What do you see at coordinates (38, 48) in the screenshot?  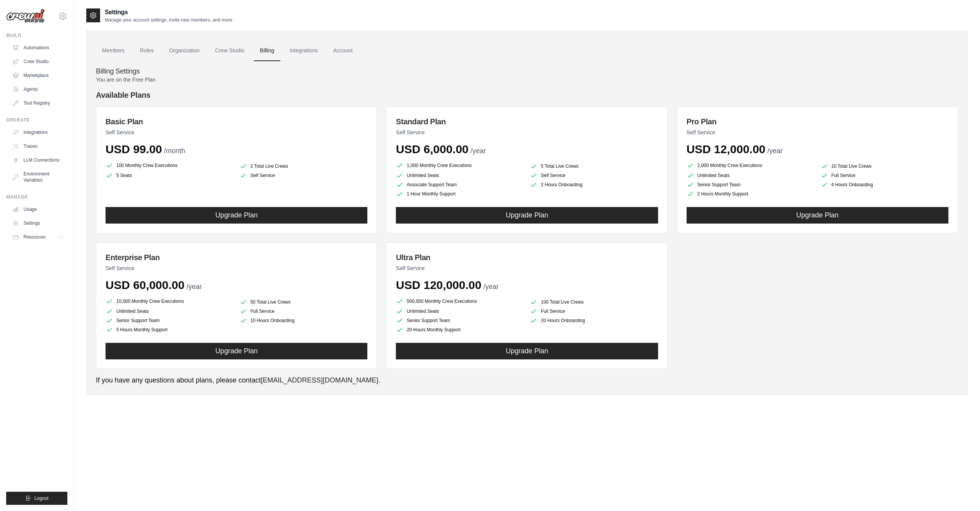 I see `a: Automations` at bounding box center [38, 48].